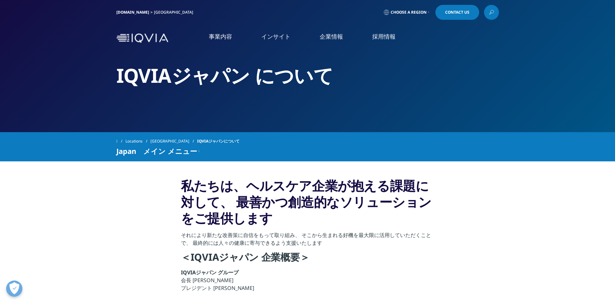  What do you see at coordinates (408, 12) in the screenshot?
I see `span: Choose a Region` at bounding box center [408, 12].